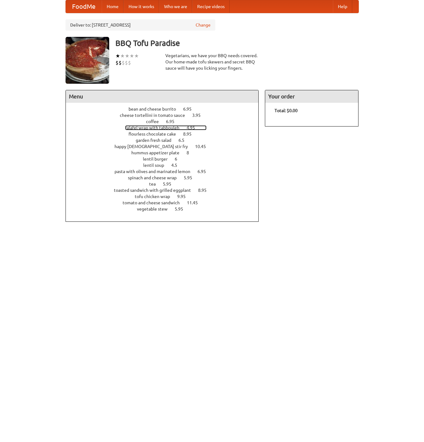  I want to click on a: hummus appetizer plate 8, so click(166, 153).